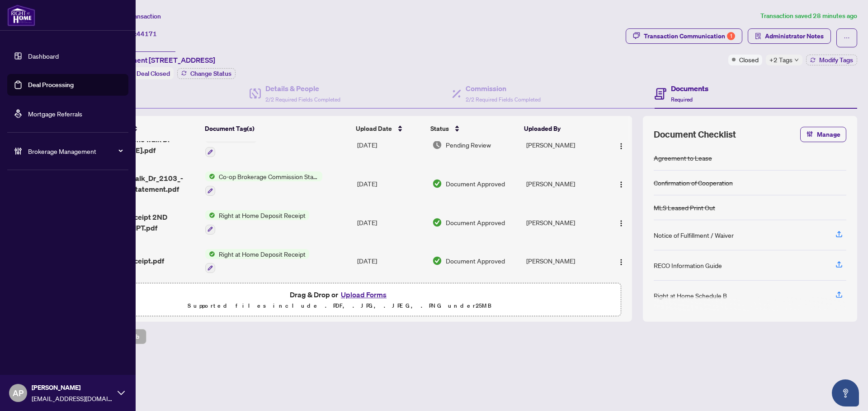  Describe the element at coordinates (269, 176) in the screenshot. I see `span: Co-op Brokerage Commission Statement` at that location.